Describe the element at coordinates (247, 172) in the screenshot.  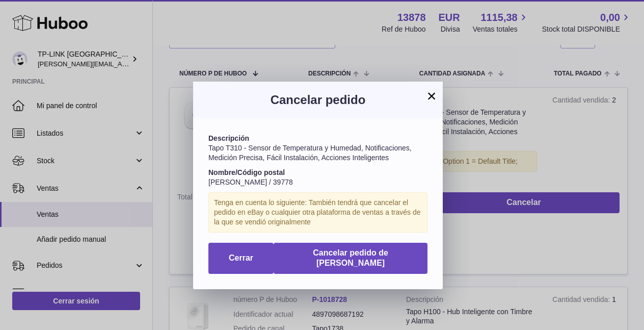
I see `strong: Nombre/Código postal` at that location.